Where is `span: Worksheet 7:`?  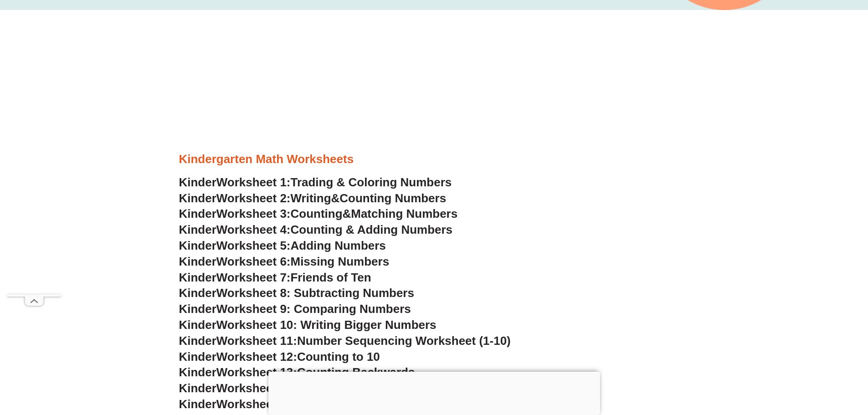 span: Worksheet 7: is located at coordinates (253, 277).